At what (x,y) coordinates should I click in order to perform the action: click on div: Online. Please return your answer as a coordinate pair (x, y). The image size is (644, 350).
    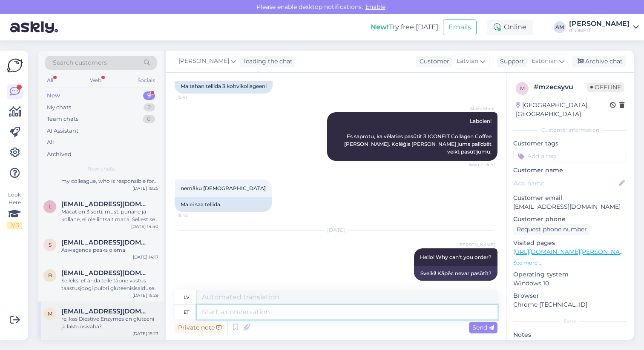
    Looking at the image, I should click on (510, 27).